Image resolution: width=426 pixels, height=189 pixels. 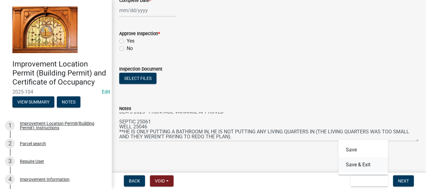 I want to click on div: 2, so click(x=10, y=143).